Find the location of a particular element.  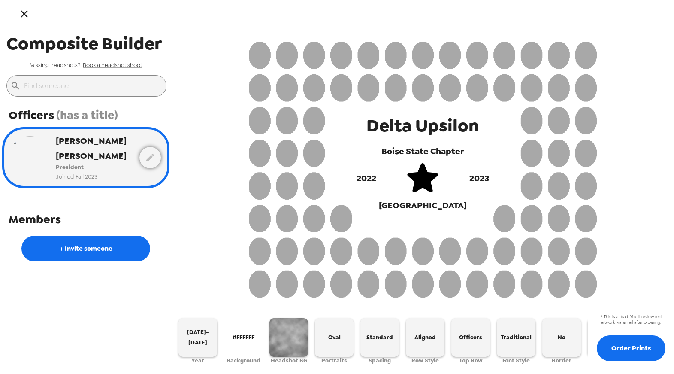

span: Composite Builder is located at coordinates (84, 43).